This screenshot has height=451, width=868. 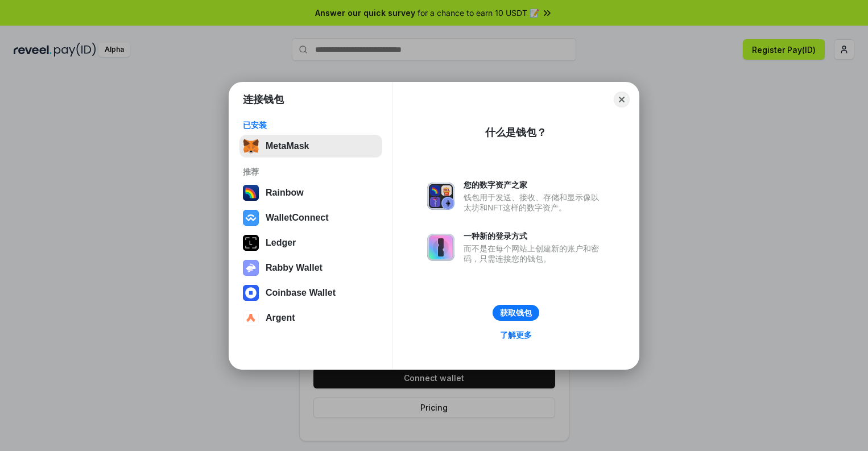 What do you see at coordinates (311, 193) in the screenshot?
I see `button: Rainbow` at bounding box center [311, 193].